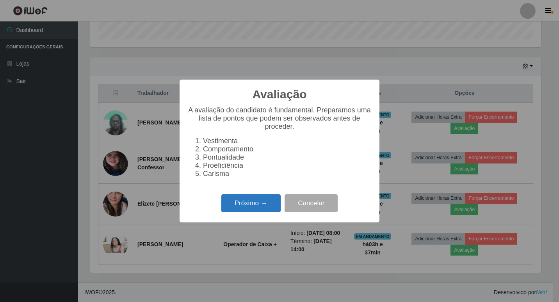 This screenshot has width=559, height=302. What do you see at coordinates (280, 94) in the screenshot?
I see `h2: Avaliação` at bounding box center [280, 94].